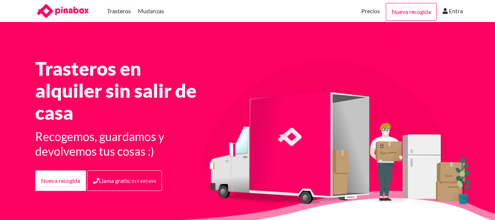  Describe the element at coordinates (122, 90) in the screenshot. I see `h1: Trasteros en alquiler sin salir de casa` at that location.